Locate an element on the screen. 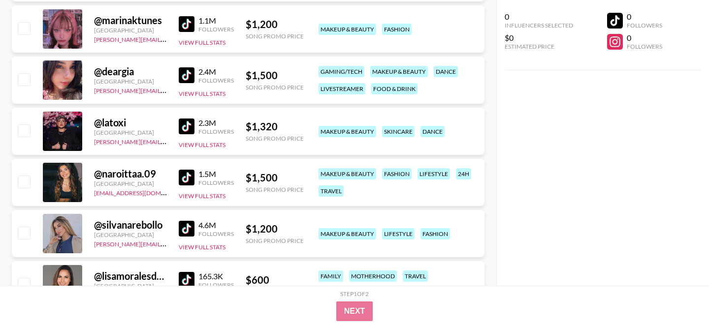 Image resolution: width=709 pixels, height=325 pixels. div: gaming/tech is located at coordinates (341, 71).